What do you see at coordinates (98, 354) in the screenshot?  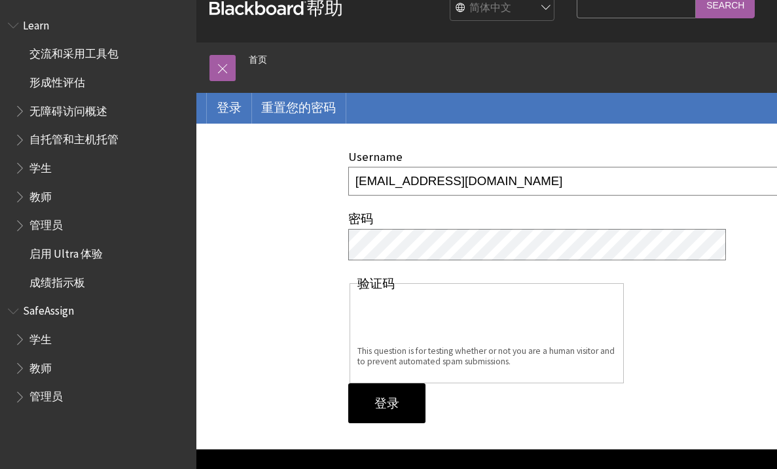 I see `nav: Book outline for Blackboard SafeAssign` at bounding box center [98, 354].